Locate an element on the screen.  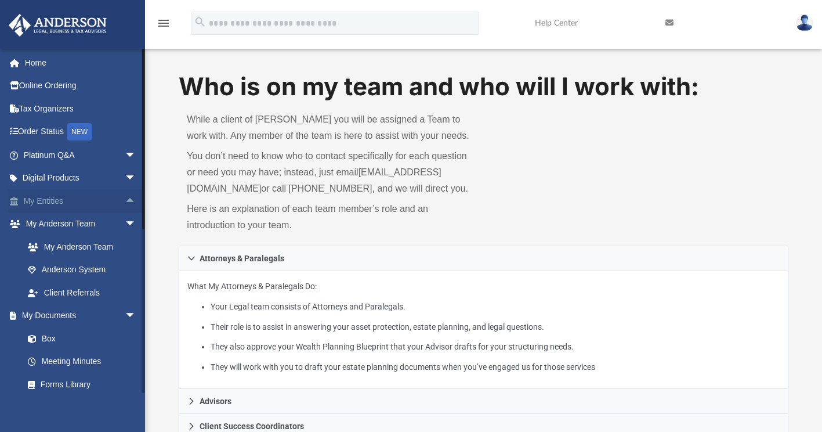
span: arrow_drop_up is located at coordinates (136, 201).